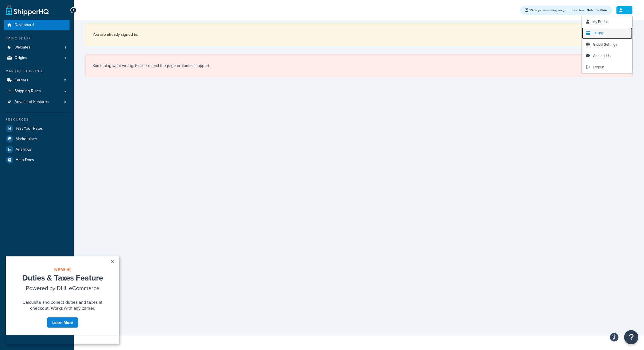 This screenshot has width=644, height=350. I want to click on span: Websites, so click(23, 47).